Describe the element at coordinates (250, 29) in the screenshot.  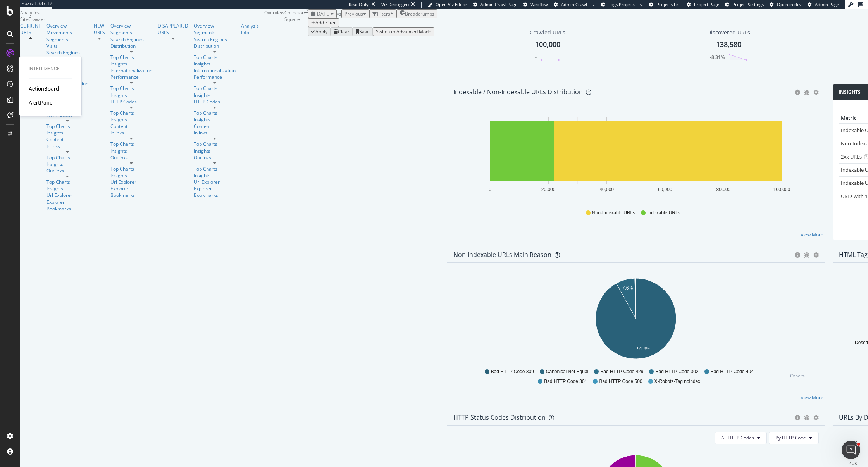
I see `a: Analysis Info` at that location.